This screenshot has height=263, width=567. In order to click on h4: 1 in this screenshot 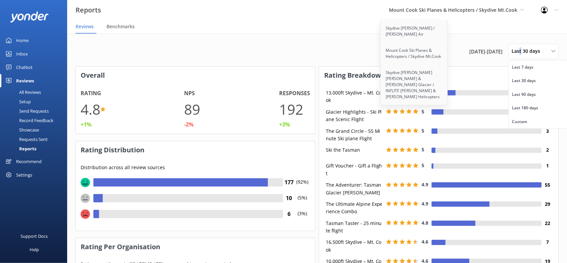, I will do `click(548, 166)`.